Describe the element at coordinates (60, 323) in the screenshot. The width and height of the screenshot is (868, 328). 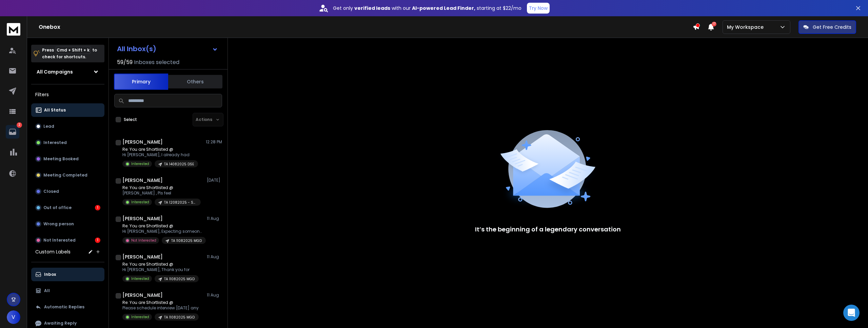
I see `p: Awaiting Reply` at that location.